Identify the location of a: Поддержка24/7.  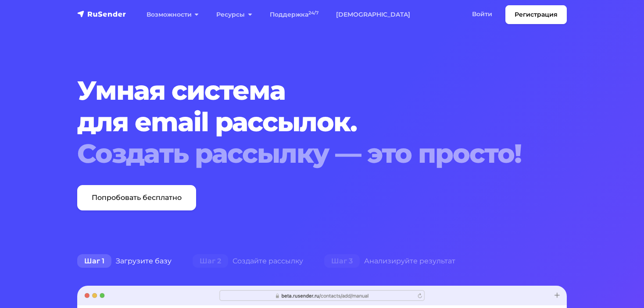
(294, 15).